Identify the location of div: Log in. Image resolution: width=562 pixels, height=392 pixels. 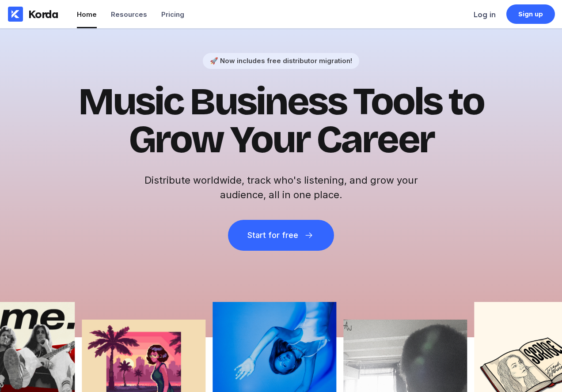
(485, 15).